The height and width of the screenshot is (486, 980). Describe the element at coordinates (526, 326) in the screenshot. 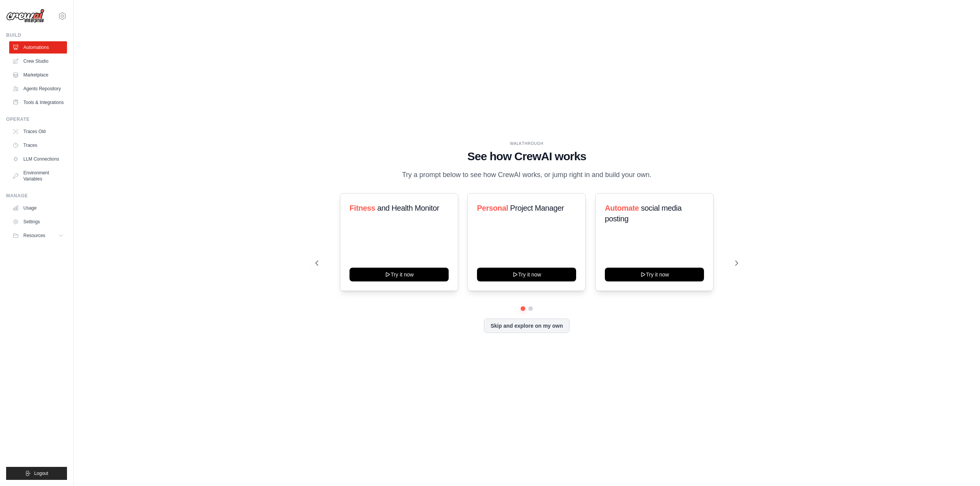

I see `button: Skip and explore on my own` at that location.